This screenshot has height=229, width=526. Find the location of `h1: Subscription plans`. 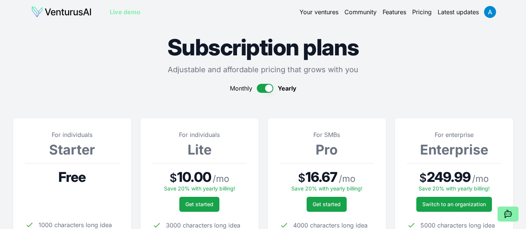

h1: Subscription plans is located at coordinates (263, 47).